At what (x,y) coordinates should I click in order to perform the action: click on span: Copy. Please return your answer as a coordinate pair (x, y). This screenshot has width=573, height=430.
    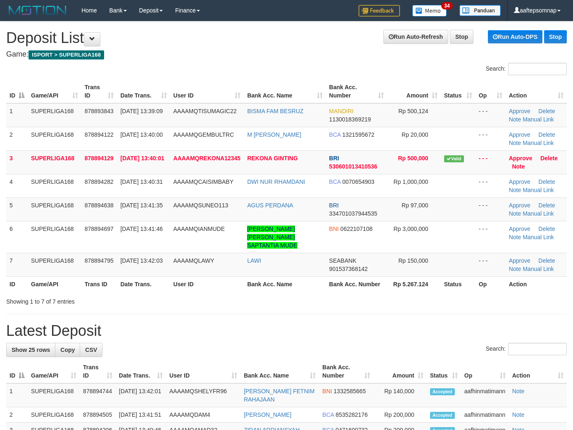
    Looking at the image, I should click on (67, 350).